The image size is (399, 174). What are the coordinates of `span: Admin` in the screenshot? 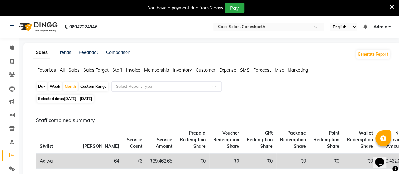 It's located at (381, 27).